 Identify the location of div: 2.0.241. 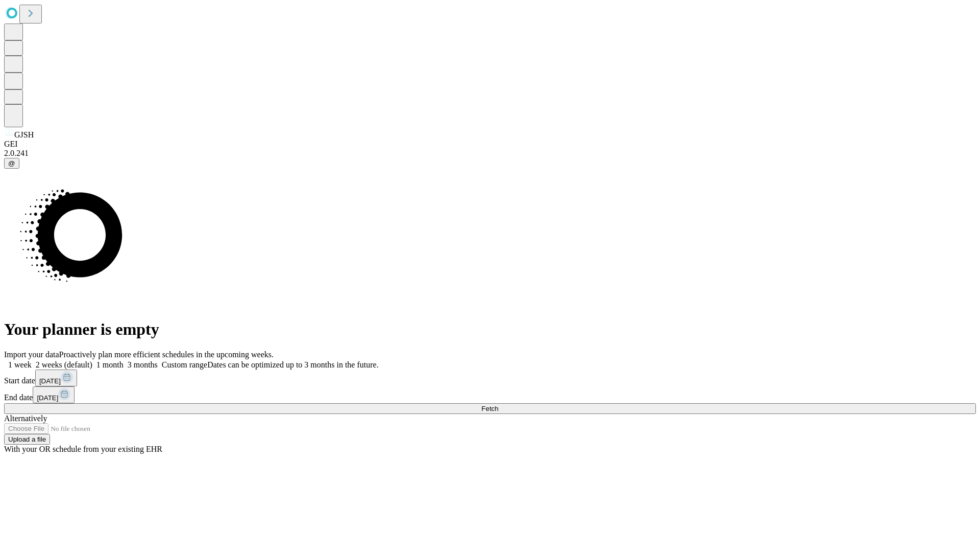
(490, 153).